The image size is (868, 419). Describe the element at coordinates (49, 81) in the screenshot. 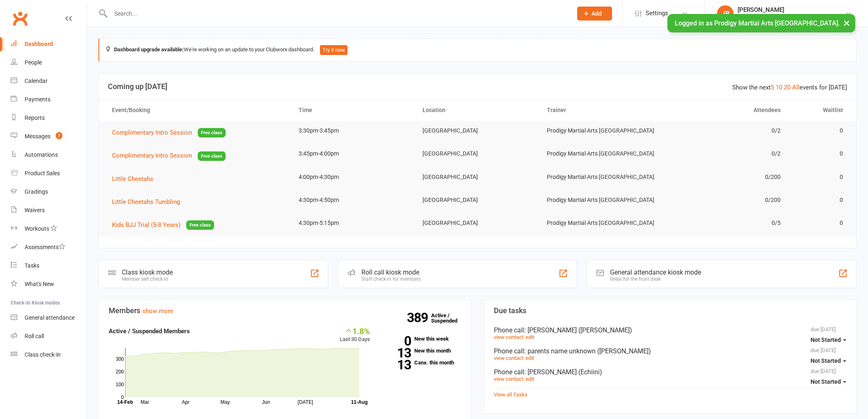

I see `a: Calendar` at that location.